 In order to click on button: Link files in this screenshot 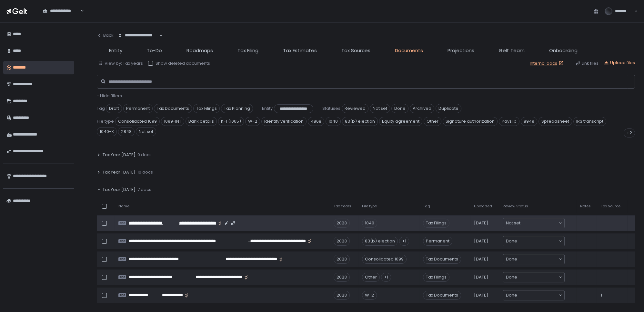, I will do `click(587, 63)`.